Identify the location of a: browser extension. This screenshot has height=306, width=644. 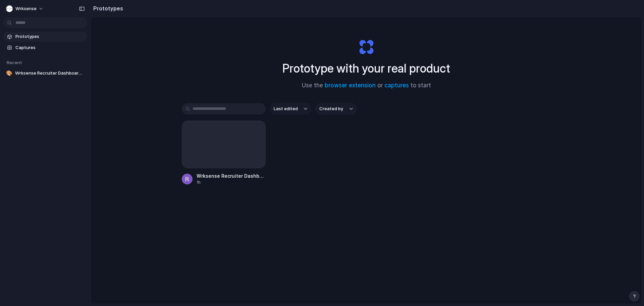
(350, 85).